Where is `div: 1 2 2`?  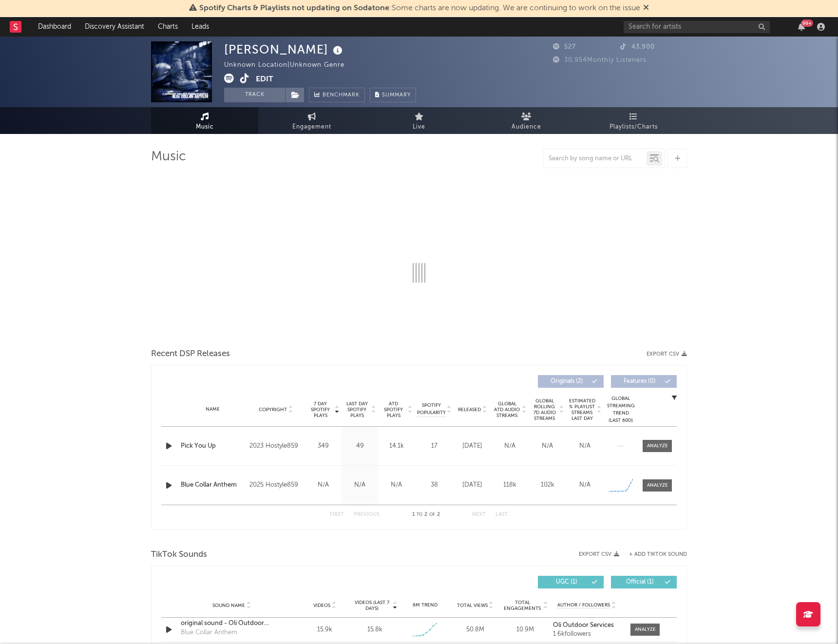 div: 1 2 2 is located at coordinates (425, 515).